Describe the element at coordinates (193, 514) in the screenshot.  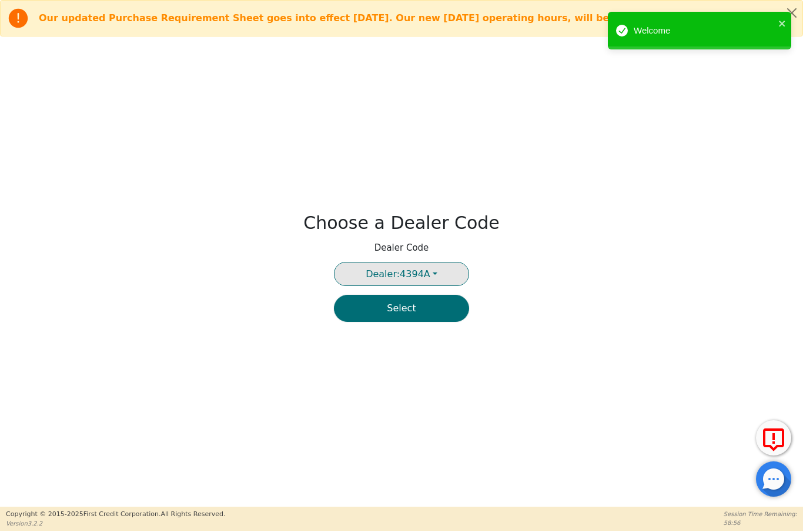
I see `span: All Rights Reserved.` at that location.